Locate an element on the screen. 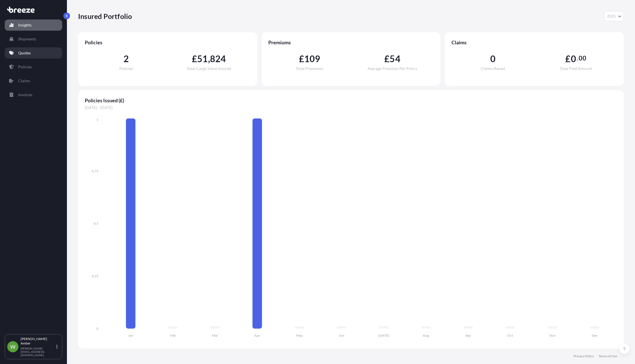  p: Shipments is located at coordinates (27, 39).